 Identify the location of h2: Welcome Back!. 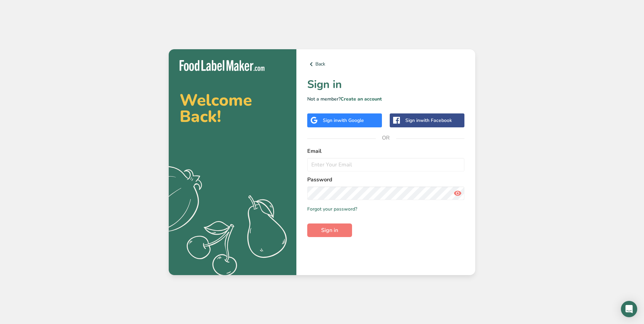
(232, 108).